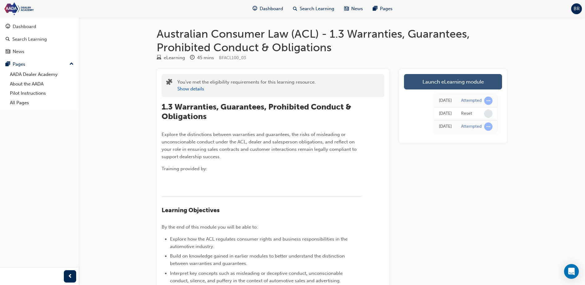 This screenshot has width=585, height=285. I want to click on a: About the AADA, so click(42, 84).